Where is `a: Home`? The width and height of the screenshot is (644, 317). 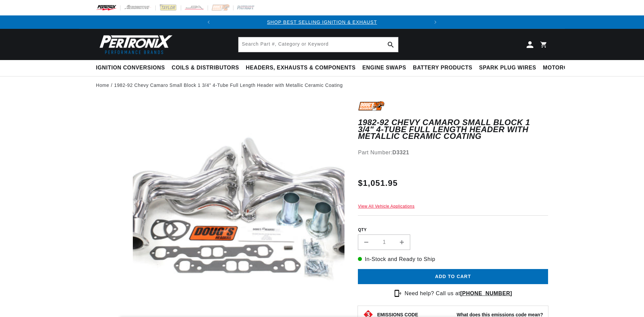 a: Home is located at coordinates (103, 85).